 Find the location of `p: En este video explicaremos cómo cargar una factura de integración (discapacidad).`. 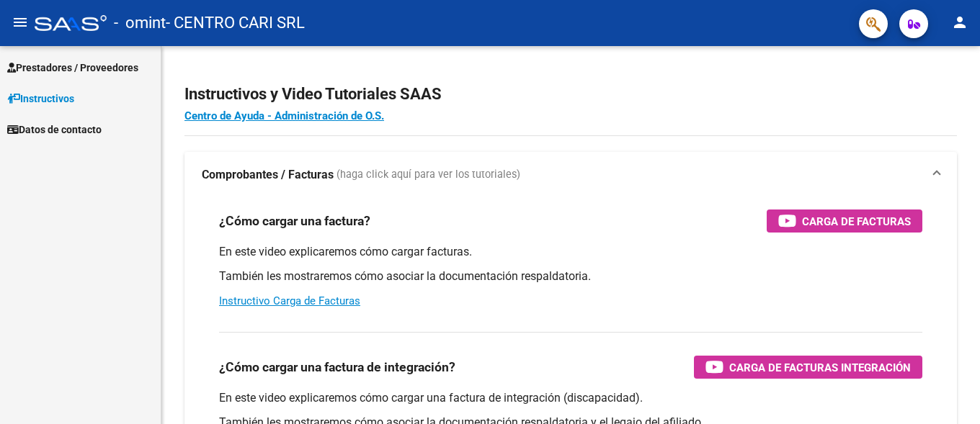

p: En este video explicaremos cómo cargar una factura de integración (discapacidad). is located at coordinates (571, 398).